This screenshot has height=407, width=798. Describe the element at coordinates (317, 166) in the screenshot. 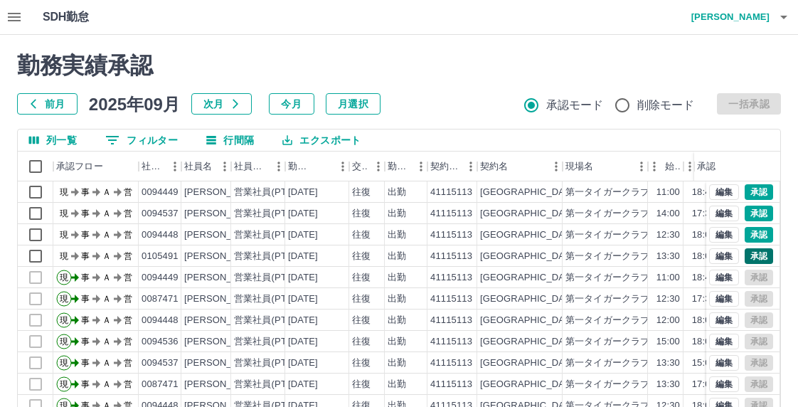

I see `div: 勤務日` at that location.